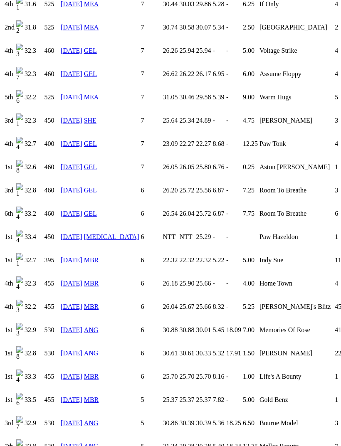 The width and height of the screenshot is (341, 446). I want to click on td: 25.90, so click(187, 284).